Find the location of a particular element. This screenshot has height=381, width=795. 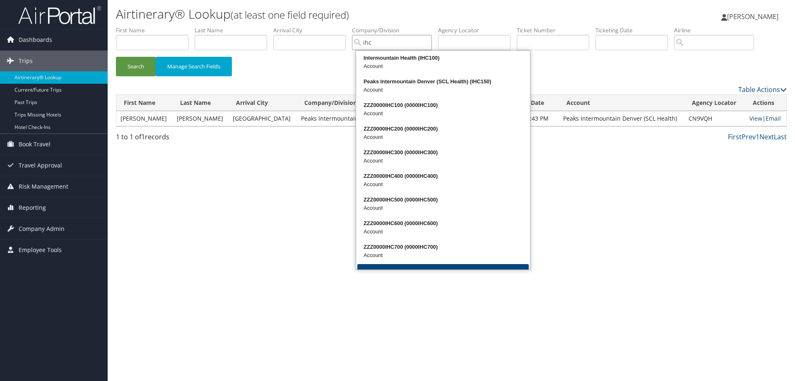

div: 1 to 1 of records is located at coordinates (195, 139).